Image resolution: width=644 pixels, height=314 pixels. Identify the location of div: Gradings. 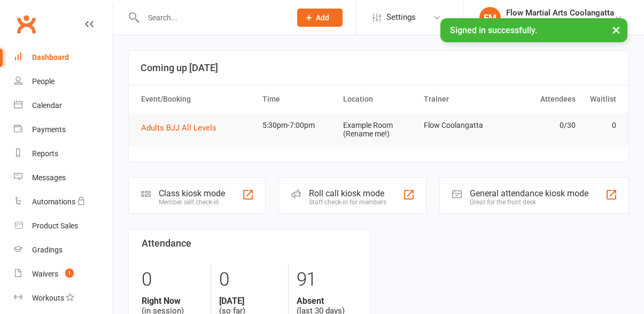
(47, 249).